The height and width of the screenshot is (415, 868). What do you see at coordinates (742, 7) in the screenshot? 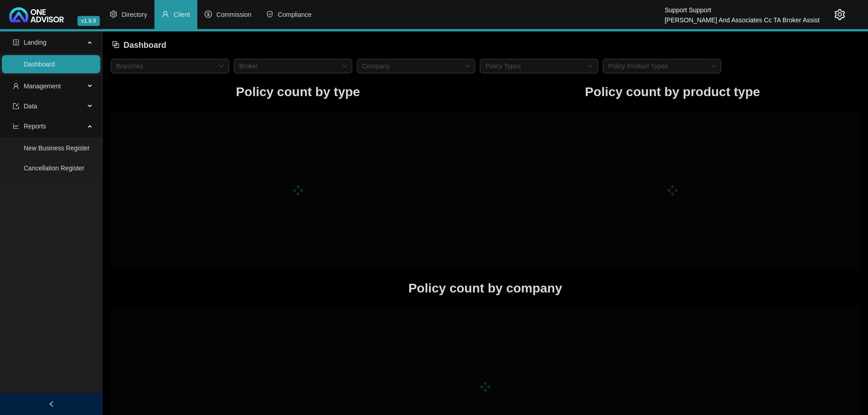
I see `div: Support Support` at bounding box center [742, 7].